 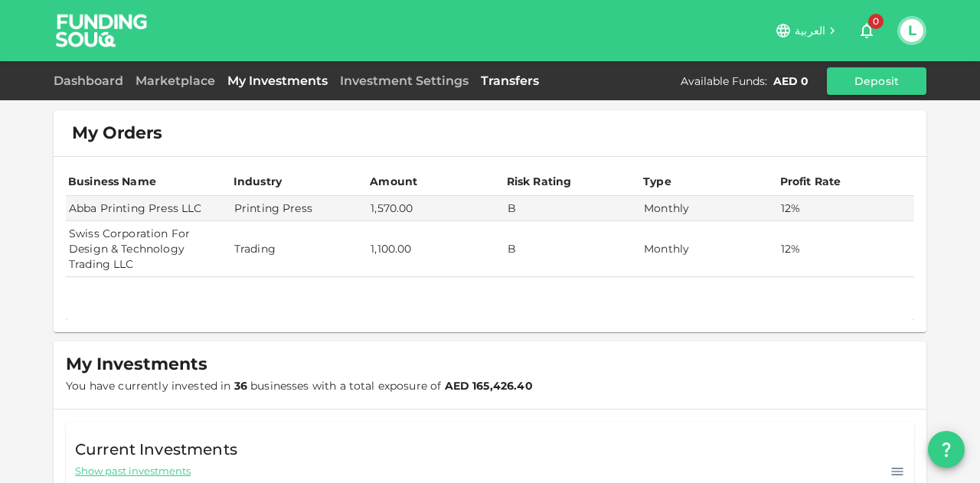 What do you see at coordinates (136, 364) in the screenshot?
I see `span: My Investments` at bounding box center [136, 364].